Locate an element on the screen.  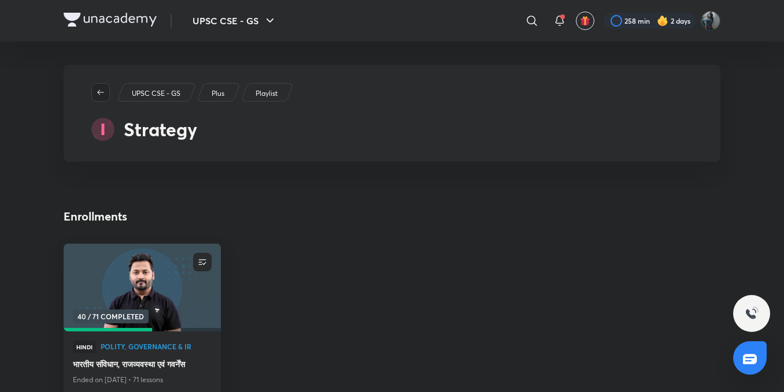
a: Polity, Governance & IR is located at coordinates (156, 347).